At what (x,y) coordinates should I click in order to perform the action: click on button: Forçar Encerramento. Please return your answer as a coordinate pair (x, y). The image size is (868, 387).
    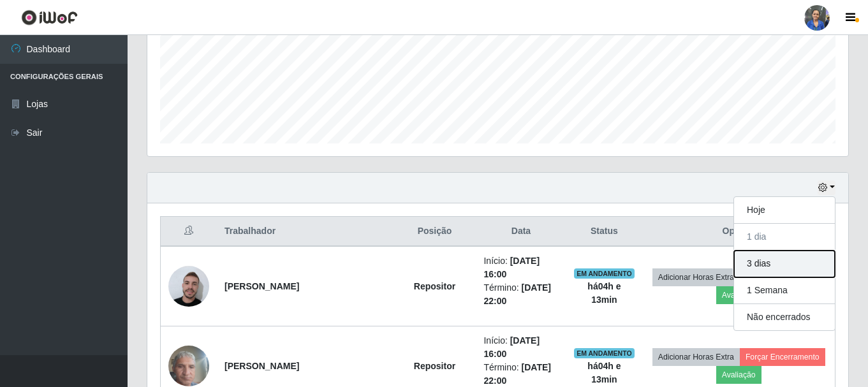
    Looking at the image, I should click on (782, 357).